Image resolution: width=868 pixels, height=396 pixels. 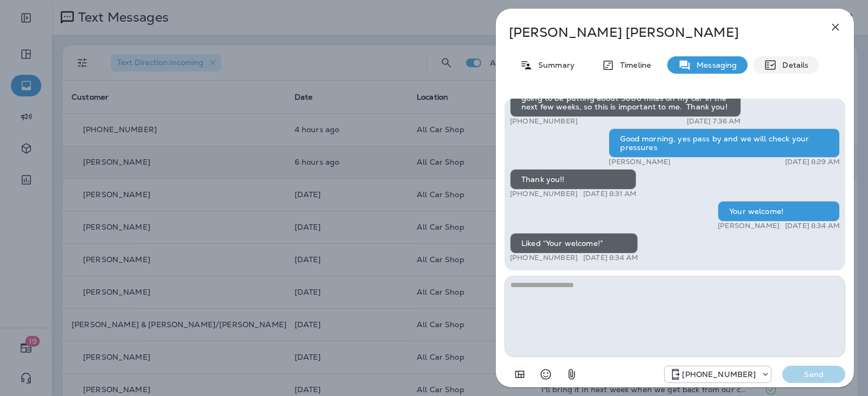 What do you see at coordinates (718, 375) in the screenshot?
I see `div: +1 (689) 265-4479` at bounding box center [718, 375].